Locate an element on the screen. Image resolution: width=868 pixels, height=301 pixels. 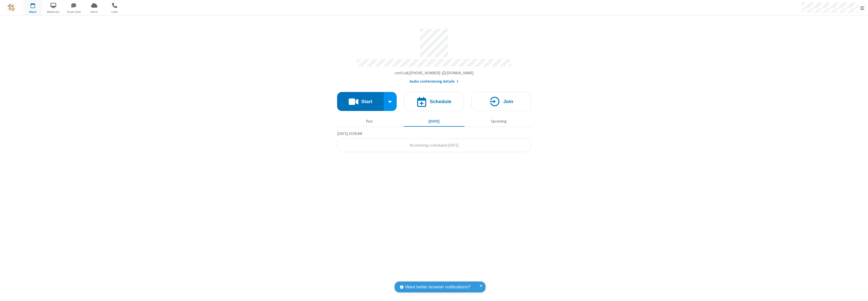
section: Account details is located at coordinates (434, 55).